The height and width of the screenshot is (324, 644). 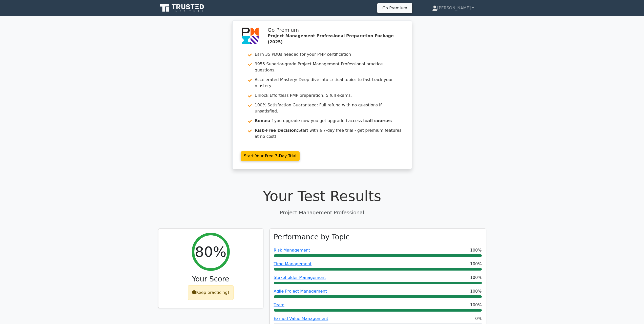 I want to click on h3: Your Score, so click(x=211, y=279).